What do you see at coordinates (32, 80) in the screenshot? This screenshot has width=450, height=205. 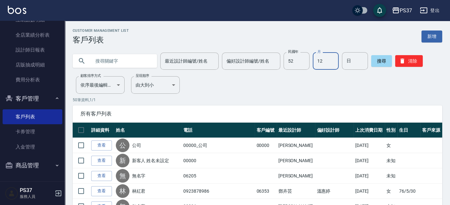 I see `a: 費用分析表` at bounding box center [32, 80].